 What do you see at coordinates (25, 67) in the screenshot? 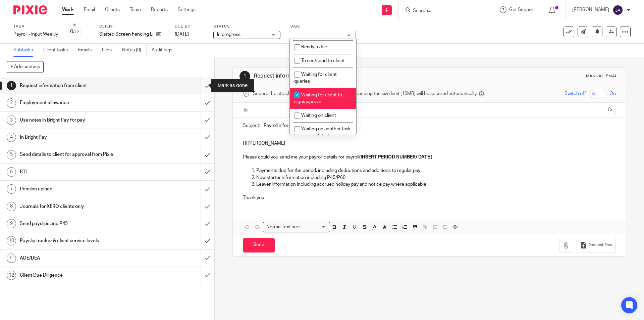
I see `button: + Add subtask` at bounding box center [25, 67].